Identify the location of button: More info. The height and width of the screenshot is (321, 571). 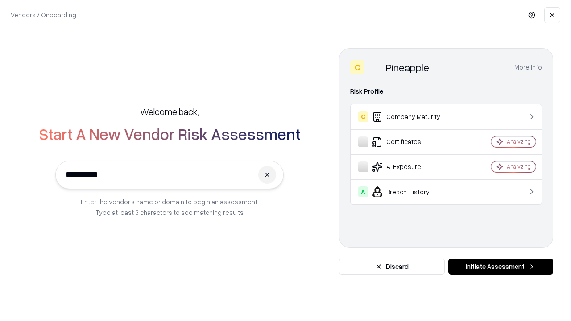
(528, 67).